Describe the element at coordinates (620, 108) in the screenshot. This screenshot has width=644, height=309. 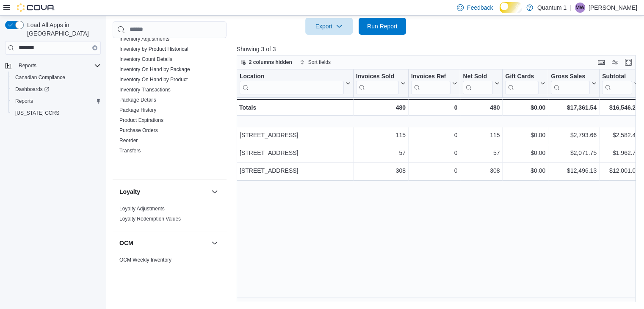
I see `div: $16,546.26` at that location.